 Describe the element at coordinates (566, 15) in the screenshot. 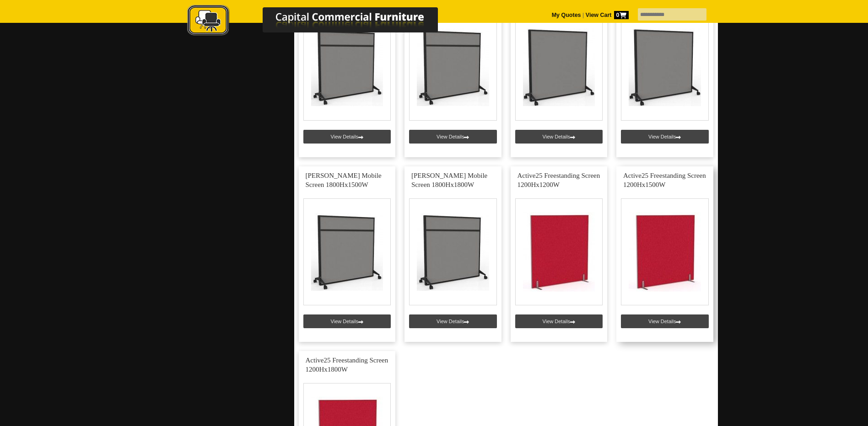

I see `a: My Quotes` at that location.